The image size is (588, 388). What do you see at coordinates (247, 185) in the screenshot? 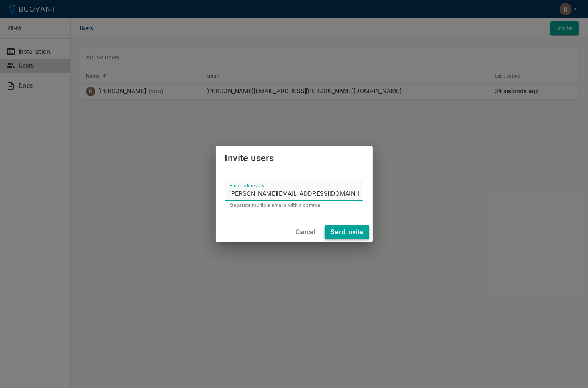
I see `label: Email addresses` at bounding box center [247, 185].